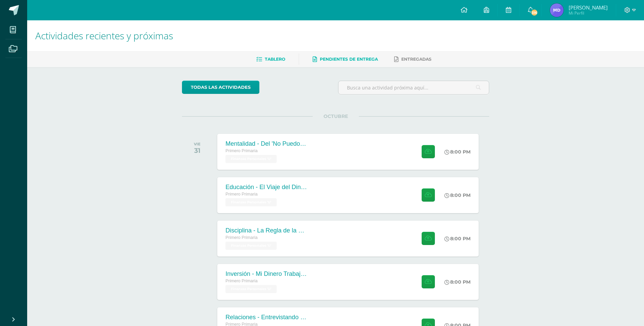  What do you see at coordinates (557, 10) in the screenshot?
I see `img: c209a9bd83121af7f7f9f5930656e9c3.png` at bounding box center [557, 10].